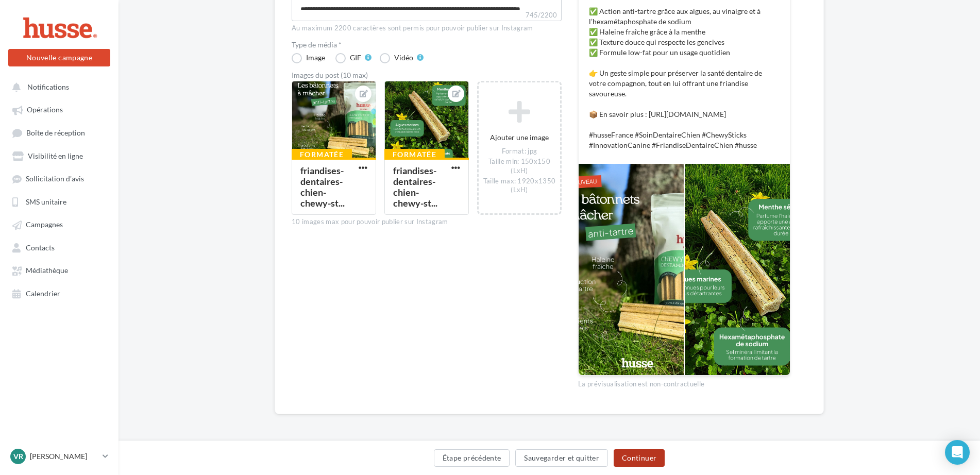 The height and width of the screenshot is (475, 980). What do you see at coordinates (41, 247) in the screenshot?
I see `span: Contacts` at bounding box center [41, 247].